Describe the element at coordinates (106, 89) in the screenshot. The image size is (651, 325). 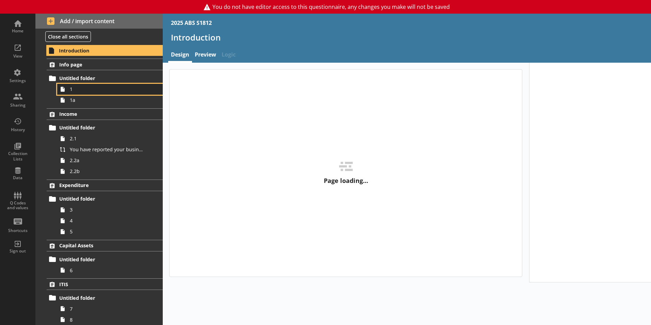
I see `li: Untitled folder11a` at that location.